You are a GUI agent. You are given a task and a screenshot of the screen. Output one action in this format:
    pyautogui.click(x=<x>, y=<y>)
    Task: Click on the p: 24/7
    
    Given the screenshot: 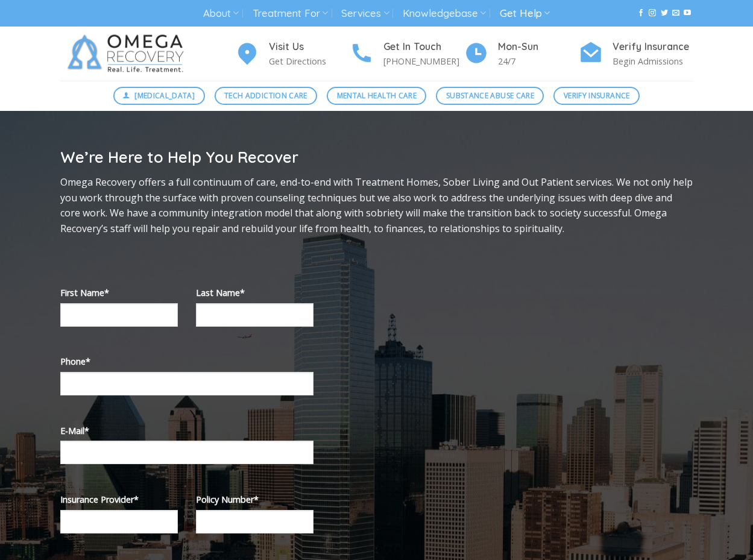 What is the action you would take?
    pyautogui.click(x=538, y=61)
    